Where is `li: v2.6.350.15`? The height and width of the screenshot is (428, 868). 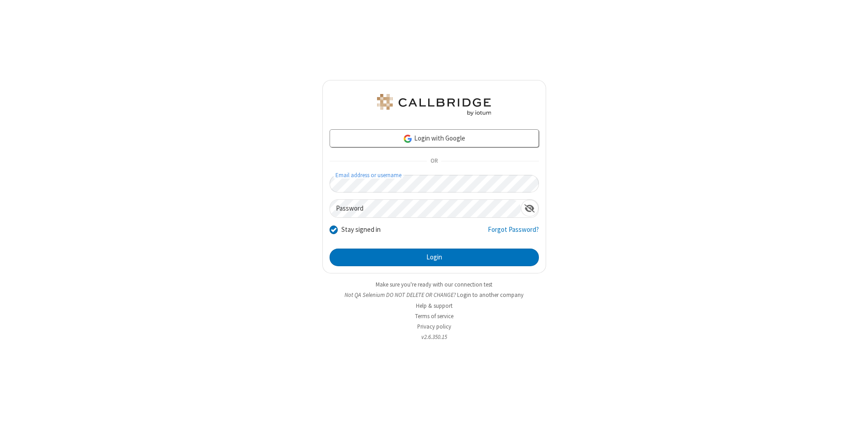
li: v2.6.350.15 is located at coordinates (434, 337).